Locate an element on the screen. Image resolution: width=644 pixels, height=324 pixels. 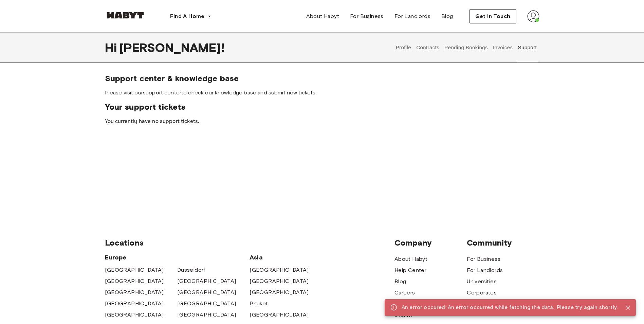
span: Dusseldorf is located at coordinates (191, 270).